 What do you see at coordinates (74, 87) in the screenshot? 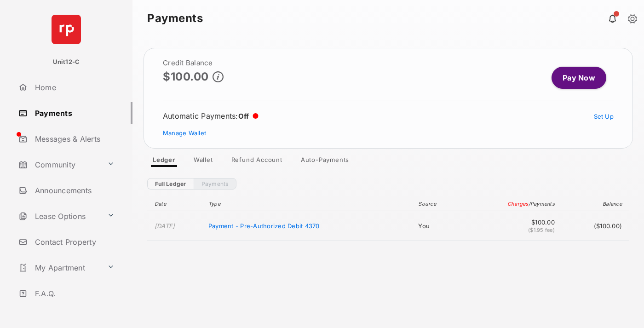
I see `a: Home` at bounding box center [74, 87].